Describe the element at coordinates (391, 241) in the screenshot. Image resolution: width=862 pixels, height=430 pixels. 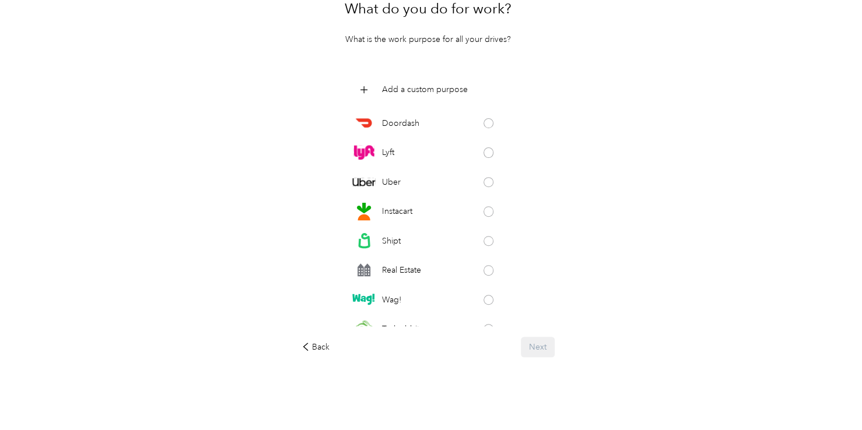
I see `p: Shipt` at that location.